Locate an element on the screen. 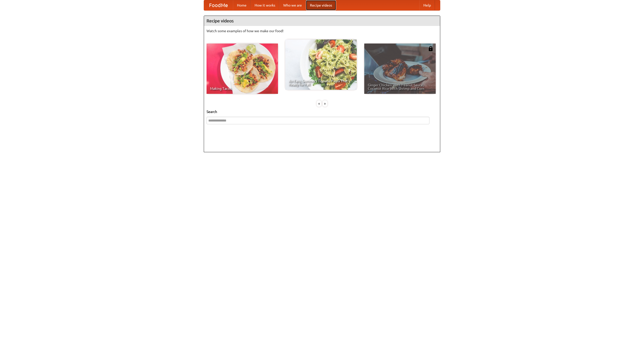 Image resolution: width=644 pixels, height=356 pixels. a: Recipe videos is located at coordinates (321, 5).